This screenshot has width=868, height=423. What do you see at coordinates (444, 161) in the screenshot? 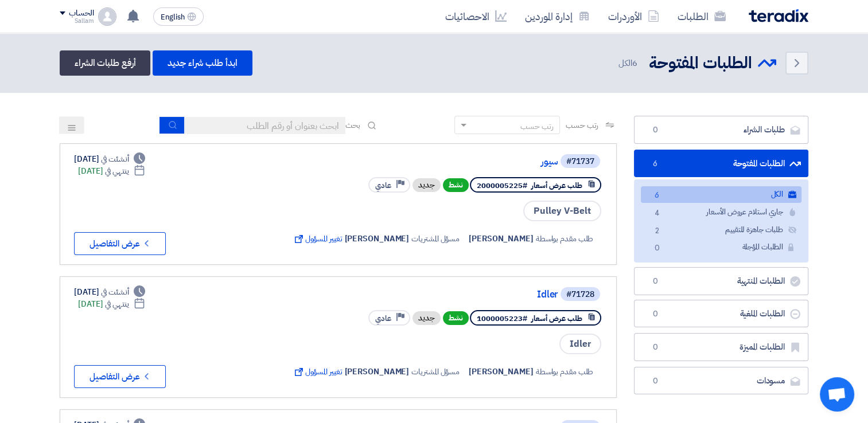
I see `a: سيور` at bounding box center [444, 161].